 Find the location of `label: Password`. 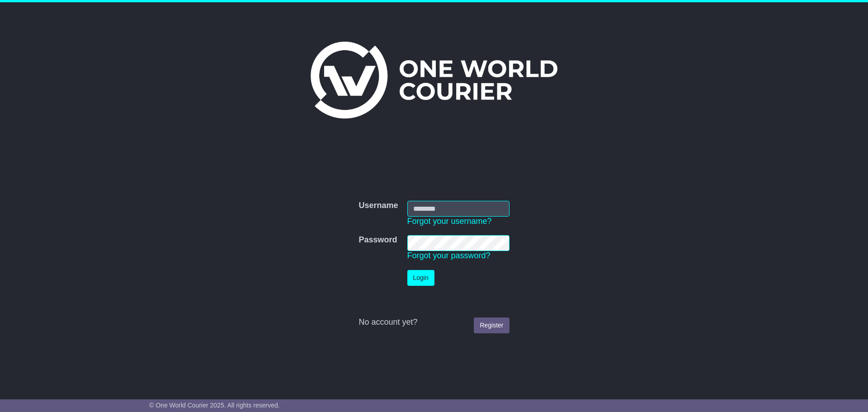

label: Password is located at coordinates (377, 240).